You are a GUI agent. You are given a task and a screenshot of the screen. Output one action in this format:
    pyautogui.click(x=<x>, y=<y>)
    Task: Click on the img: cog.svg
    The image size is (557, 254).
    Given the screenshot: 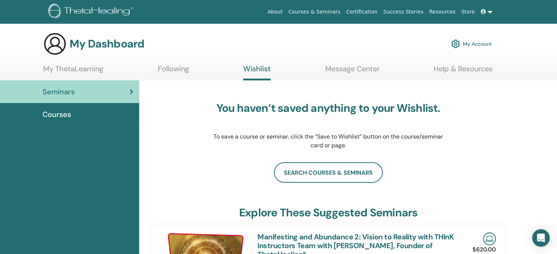 What is the action you would take?
    pyautogui.click(x=455, y=44)
    